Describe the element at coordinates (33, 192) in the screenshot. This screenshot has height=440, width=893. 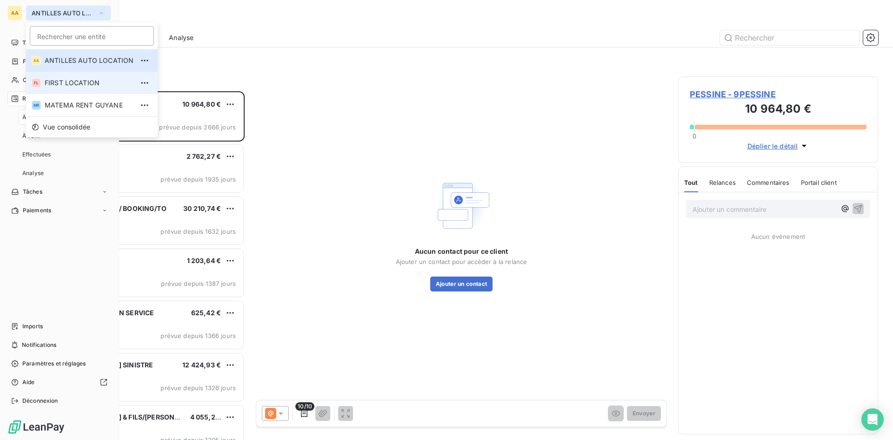
I see `span: Tâches` at that location.